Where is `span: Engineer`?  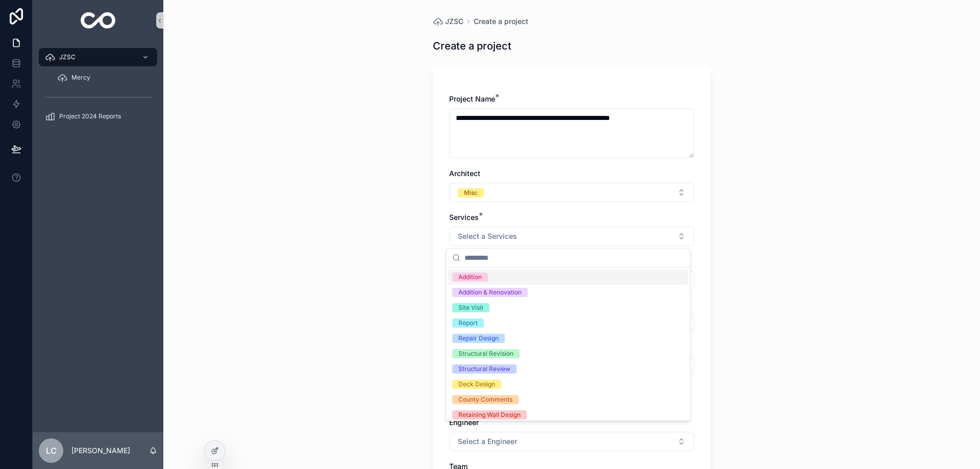 span: Engineer is located at coordinates (464, 423).